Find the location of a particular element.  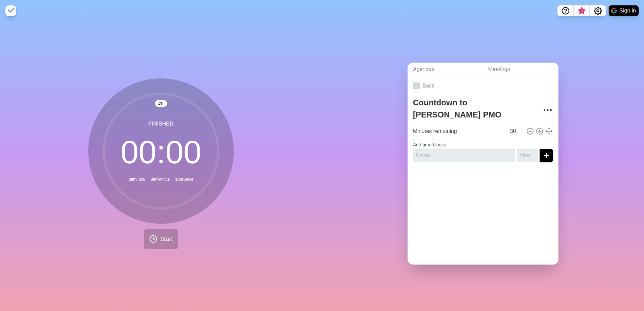

img: timeblocks logo is located at coordinates (11, 11).